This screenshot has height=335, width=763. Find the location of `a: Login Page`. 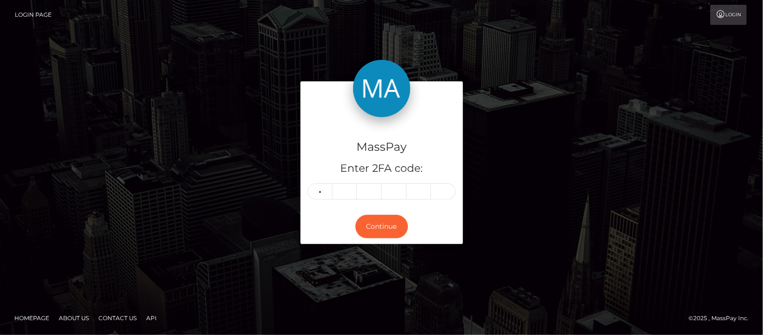

a: Login Page is located at coordinates (33, 15).